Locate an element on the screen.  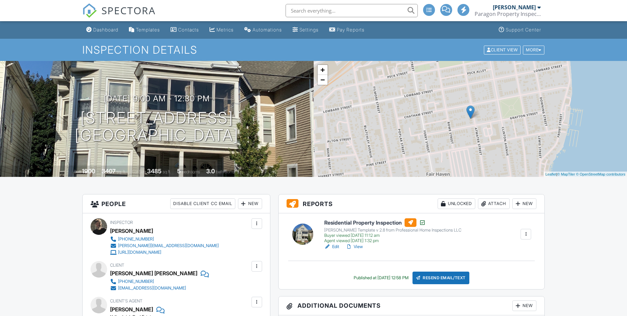
div: 1900 is located at coordinates (89, 171).